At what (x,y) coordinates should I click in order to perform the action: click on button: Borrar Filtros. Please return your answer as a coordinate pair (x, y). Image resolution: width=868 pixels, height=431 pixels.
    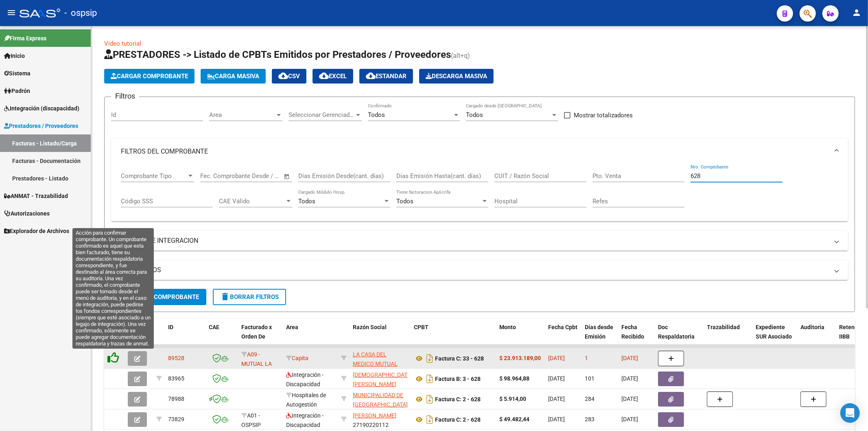
    Looking at the image, I should click on (249, 297).